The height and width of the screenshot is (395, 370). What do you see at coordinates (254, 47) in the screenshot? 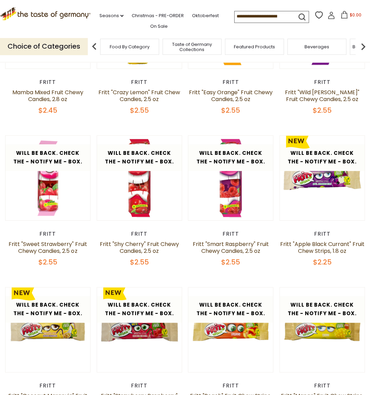
I see `a: Featured Products` at bounding box center [254, 47].